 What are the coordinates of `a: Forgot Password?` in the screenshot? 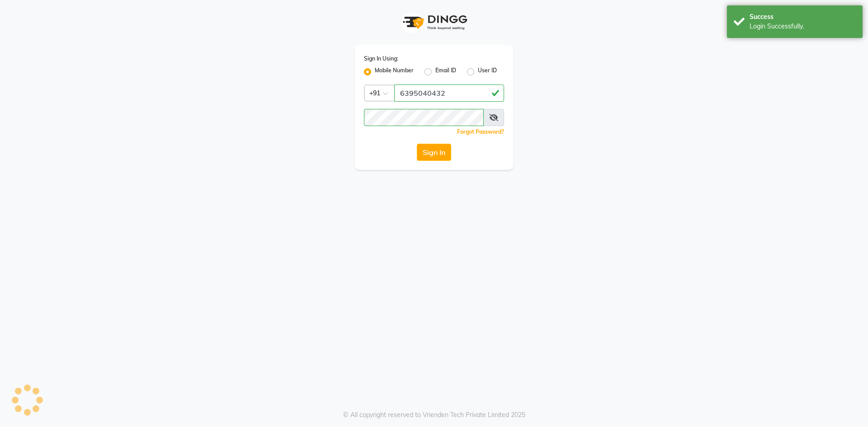 It's located at (481, 131).